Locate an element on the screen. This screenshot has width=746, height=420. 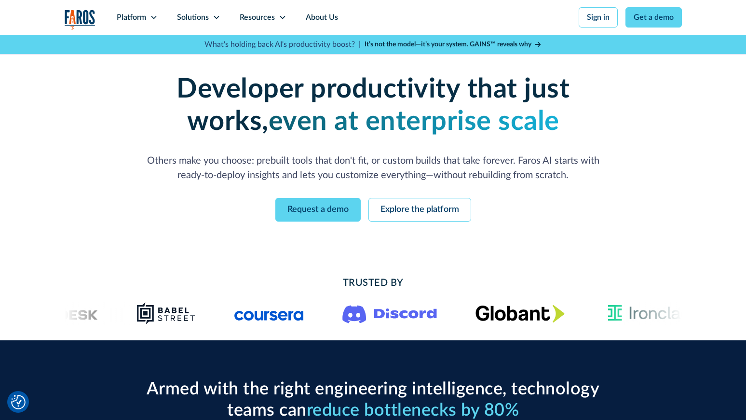
div: Resources is located at coordinates (257, 17).